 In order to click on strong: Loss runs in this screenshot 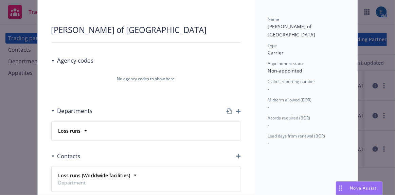, I will do `click(70, 131)`.